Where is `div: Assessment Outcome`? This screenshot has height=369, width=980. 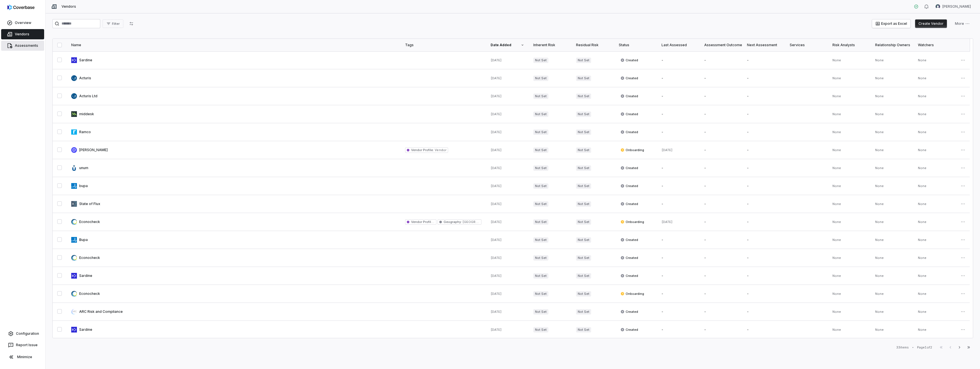
div: Assessment Outcome is located at coordinates (721, 45).